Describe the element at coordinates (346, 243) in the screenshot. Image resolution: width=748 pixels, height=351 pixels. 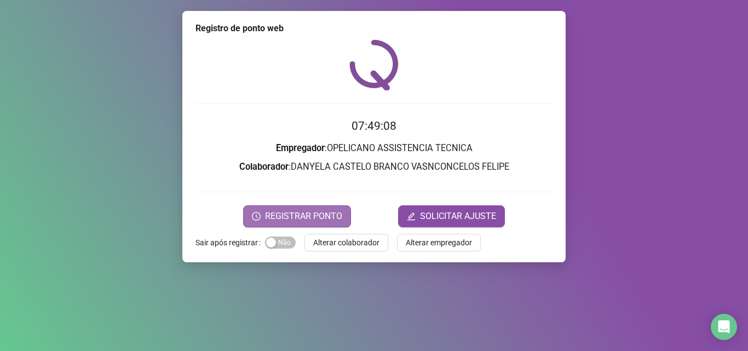
I see `button: Alterar colaborador` at that location.